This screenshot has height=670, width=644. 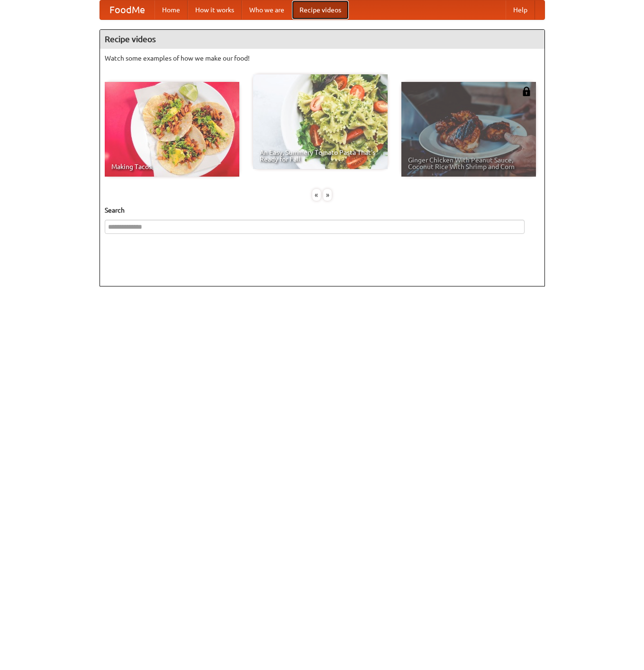 I want to click on h4: Recipe videos, so click(x=322, y=39).